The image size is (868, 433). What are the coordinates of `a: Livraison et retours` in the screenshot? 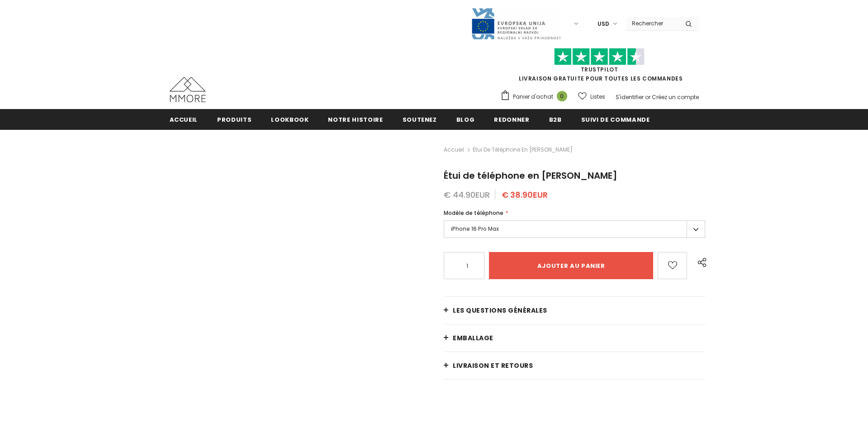 It's located at (575, 366).